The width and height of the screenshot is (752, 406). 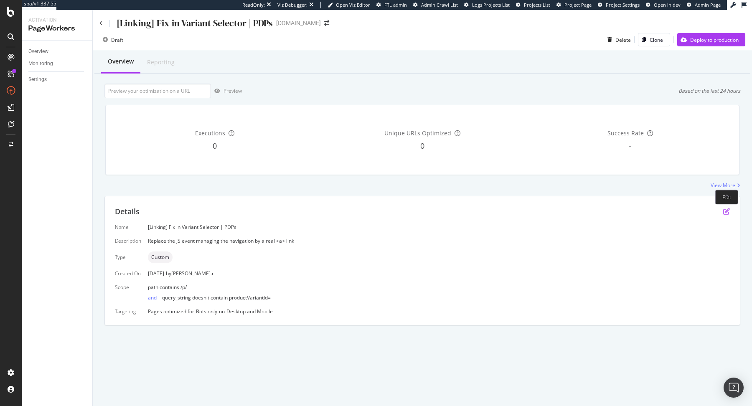 I want to click on button: Clone, so click(x=654, y=40).